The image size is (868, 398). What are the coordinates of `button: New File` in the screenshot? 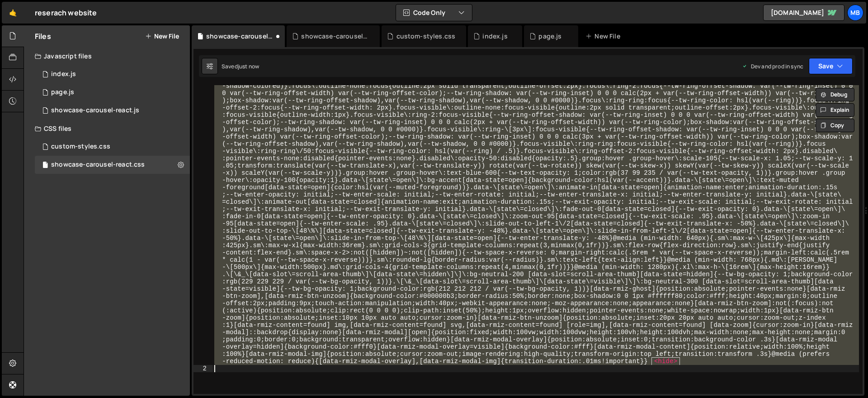 It's located at (162, 36).